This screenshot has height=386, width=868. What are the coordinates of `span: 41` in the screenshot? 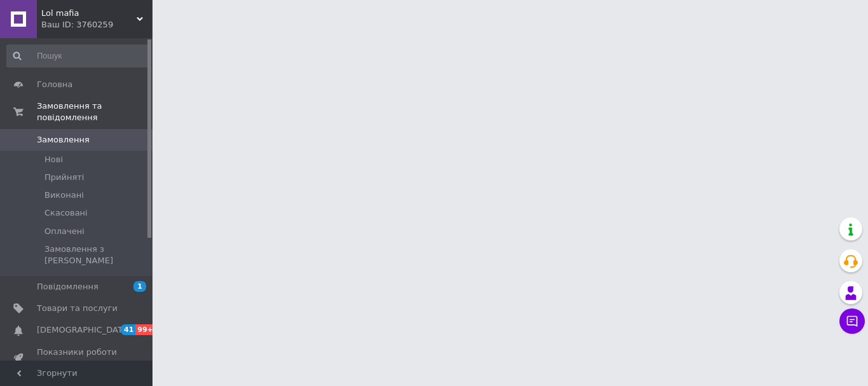 It's located at (128, 329).